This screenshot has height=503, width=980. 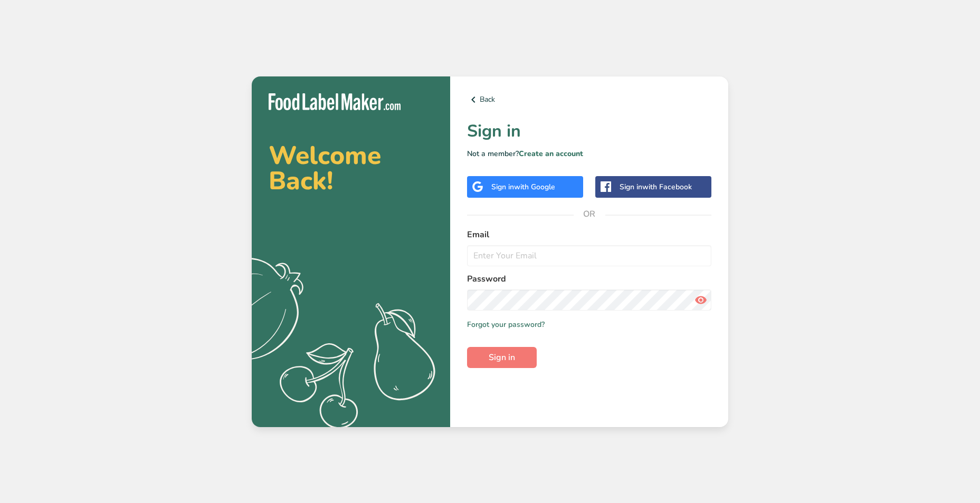 What do you see at coordinates (589, 99) in the screenshot?
I see `a: Back` at bounding box center [589, 99].